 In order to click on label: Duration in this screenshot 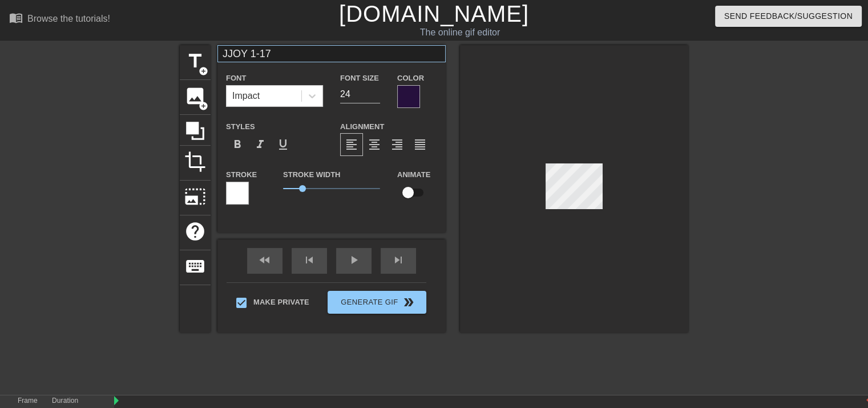, I will do `click(65, 401)`.